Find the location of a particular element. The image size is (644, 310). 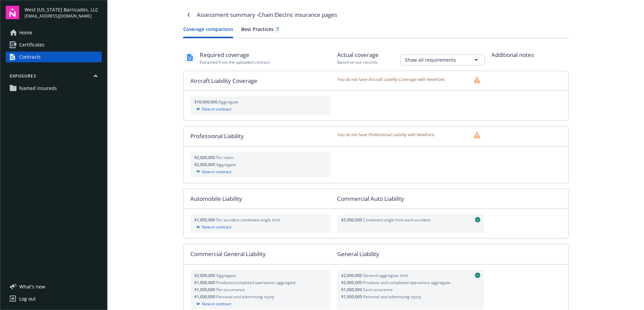

div: Additional notes is located at coordinates (530, 55).